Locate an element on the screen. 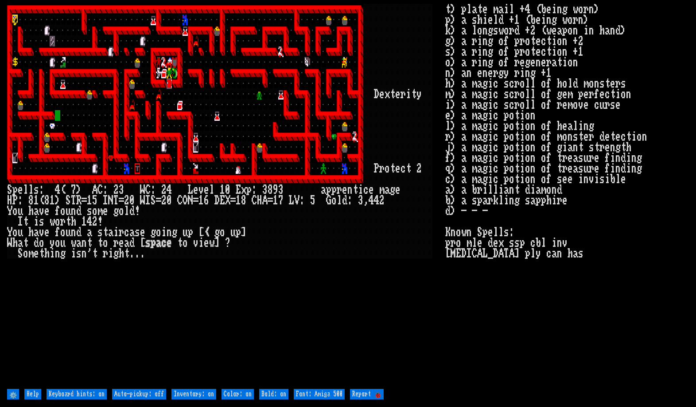 The image size is (696, 407). div: v is located at coordinates (42, 211).